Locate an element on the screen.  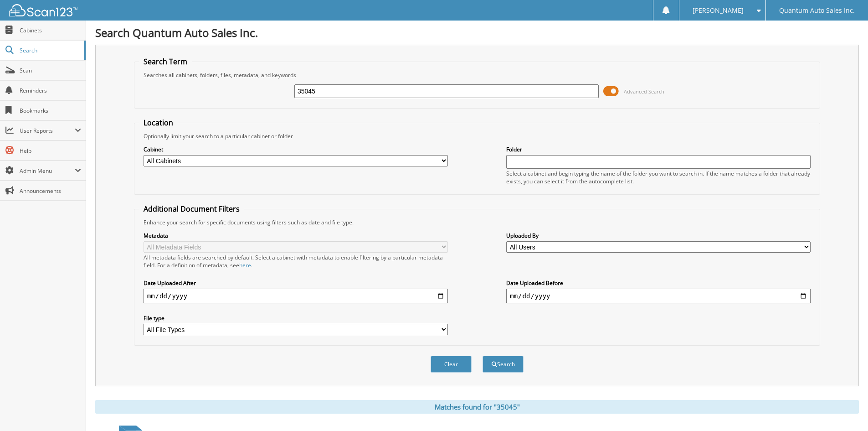
span: Search is located at coordinates (50, 50).